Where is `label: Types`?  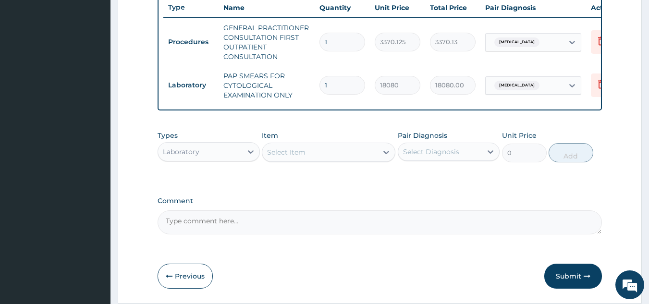
label: Types is located at coordinates (168, 135).